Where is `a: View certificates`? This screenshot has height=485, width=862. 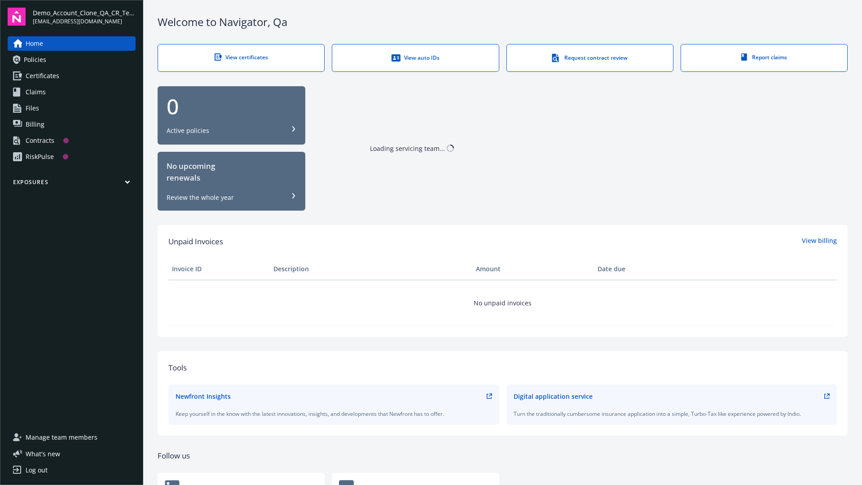
a: View certificates is located at coordinates (241, 58).